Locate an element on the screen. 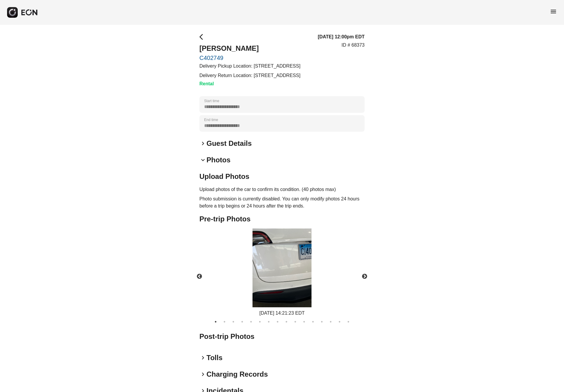  button: 11 is located at coordinates (304, 321).